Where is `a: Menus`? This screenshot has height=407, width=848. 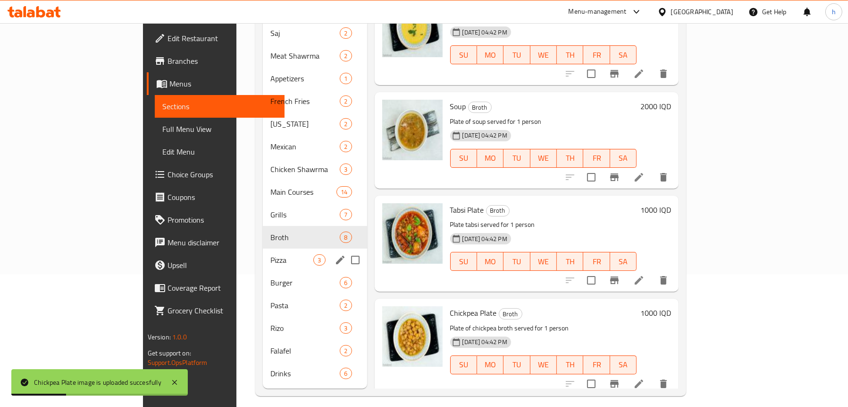 a: Menus is located at coordinates (216, 84).